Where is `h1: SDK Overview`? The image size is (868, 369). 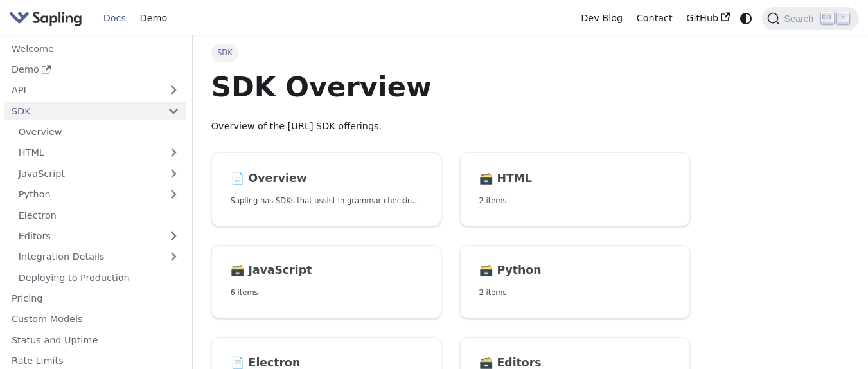 h1: SDK Overview is located at coordinates (451, 86).